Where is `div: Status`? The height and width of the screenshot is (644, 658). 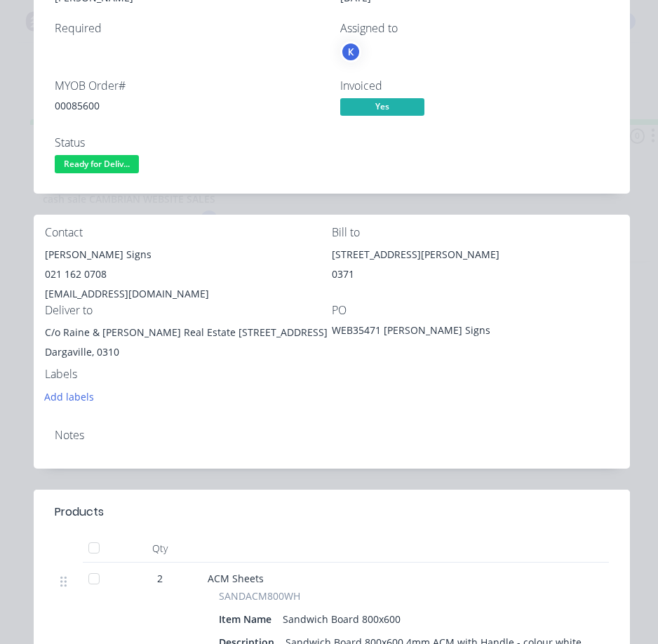
div: Status is located at coordinates (189, 143).